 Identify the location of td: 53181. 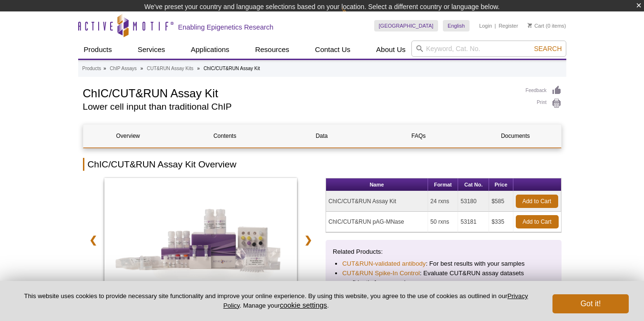
(473, 222).